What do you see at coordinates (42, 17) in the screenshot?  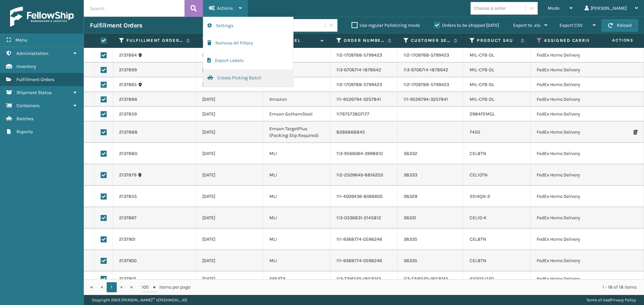 I see `img: logo` at bounding box center [42, 17].